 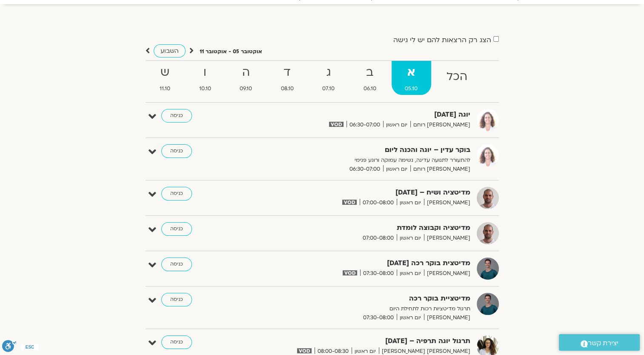 What do you see at coordinates (412, 78) in the screenshot?
I see `a: א05.10` at bounding box center [412, 78].